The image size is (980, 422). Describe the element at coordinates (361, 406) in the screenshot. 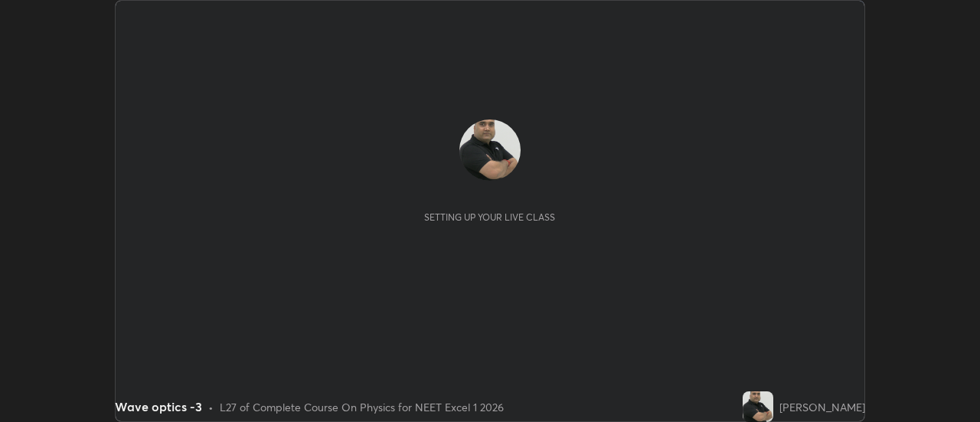

I see `div: L27 of Complete Course On Physics for NEET Excel 1 2026` at that location.